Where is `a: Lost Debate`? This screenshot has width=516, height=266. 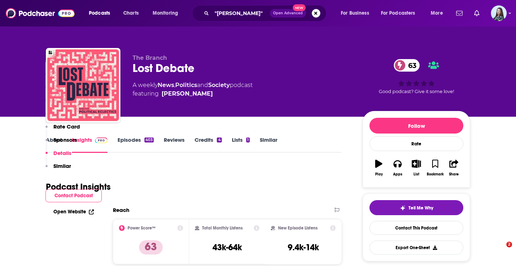 a: Lost Debate is located at coordinates (83, 85).